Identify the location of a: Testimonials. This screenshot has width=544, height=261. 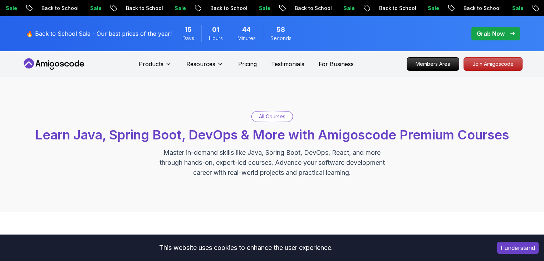
(288, 64).